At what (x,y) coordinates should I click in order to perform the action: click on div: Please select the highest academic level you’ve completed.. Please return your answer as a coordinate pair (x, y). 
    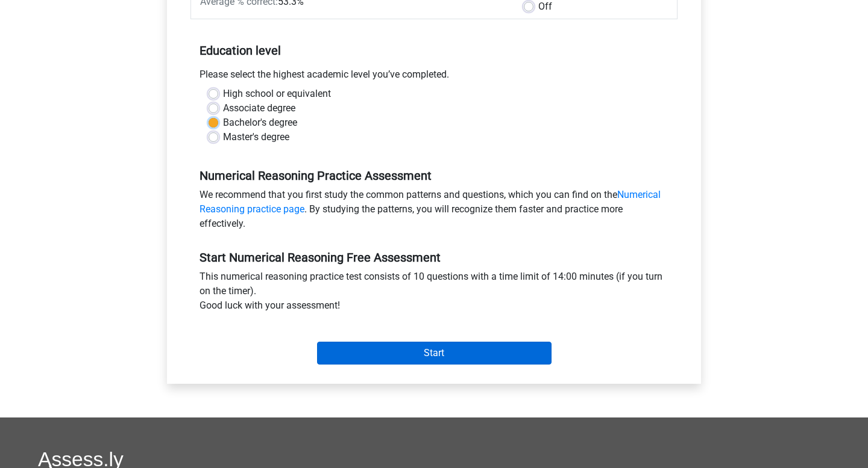
    Looking at the image, I should click on (434, 77).